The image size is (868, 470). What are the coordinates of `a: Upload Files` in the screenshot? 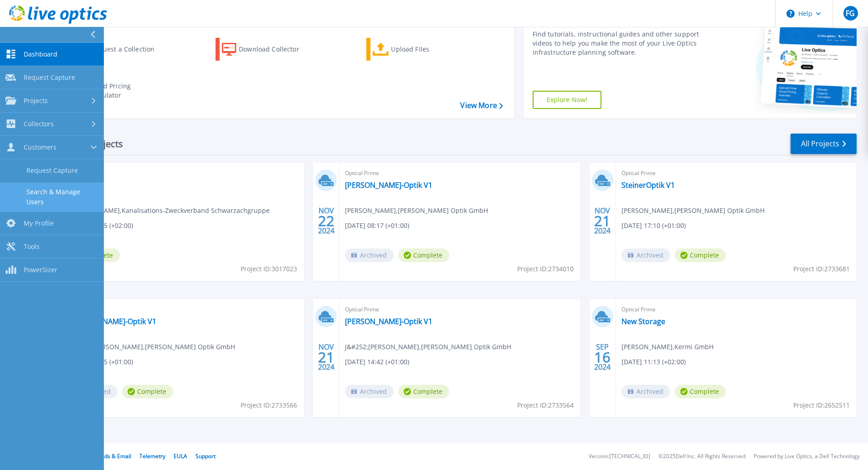 It's located at (417, 49).